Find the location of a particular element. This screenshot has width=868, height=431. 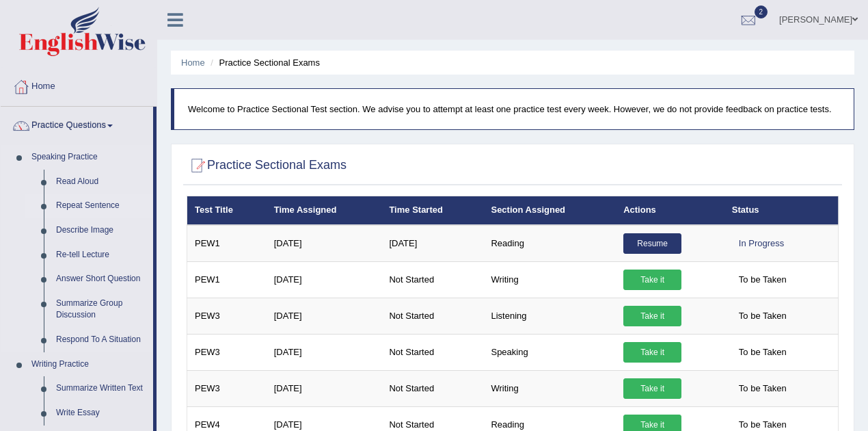

a: Repeat Sentence is located at coordinates (101, 206).